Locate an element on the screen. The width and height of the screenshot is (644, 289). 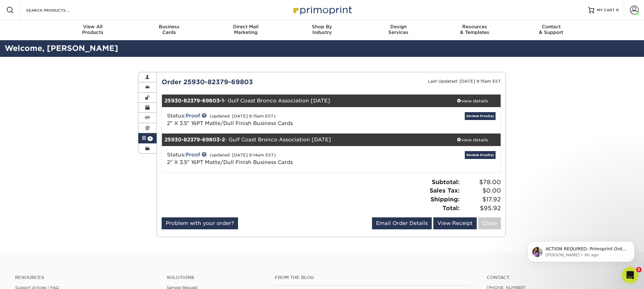
div: & Support is located at coordinates (551, 29).